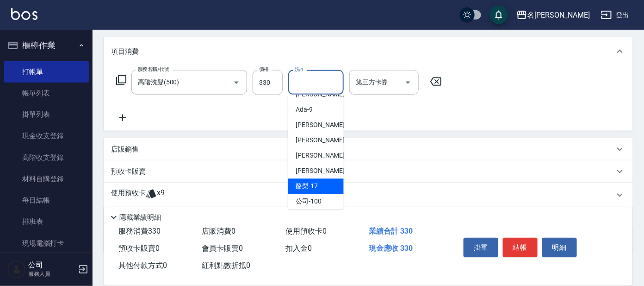  Describe the element at coordinates (46, 93) in the screenshot. I see `a: 帳單列表` at that location.